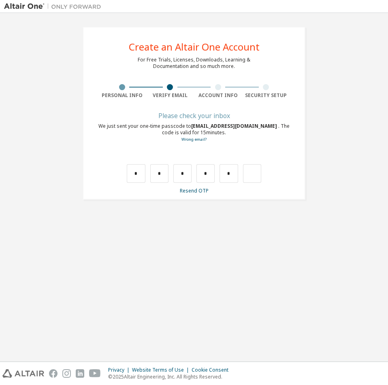 Image resolution: width=388 pixels, height=385 pixels. Describe the element at coordinates (194, 47) in the screenshot. I see `div: Create an Altair One Account` at that location.